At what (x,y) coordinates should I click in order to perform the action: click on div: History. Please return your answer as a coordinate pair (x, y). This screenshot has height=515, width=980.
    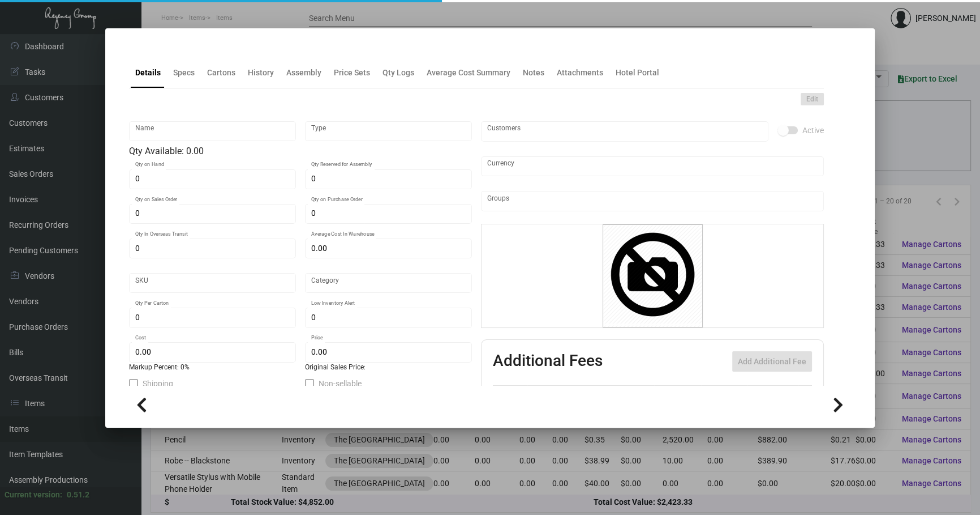
    Looking at the image, I should click on (261, 73).